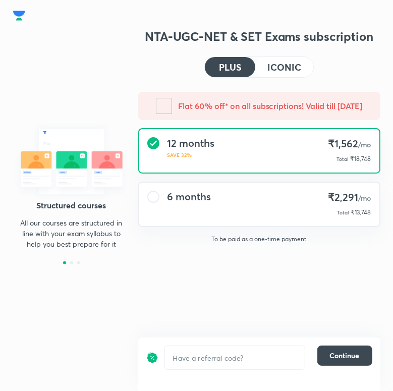 The width and height of the screenshot is (393, 391). I want to click on p: SAVE 32%, so click(191, 155).